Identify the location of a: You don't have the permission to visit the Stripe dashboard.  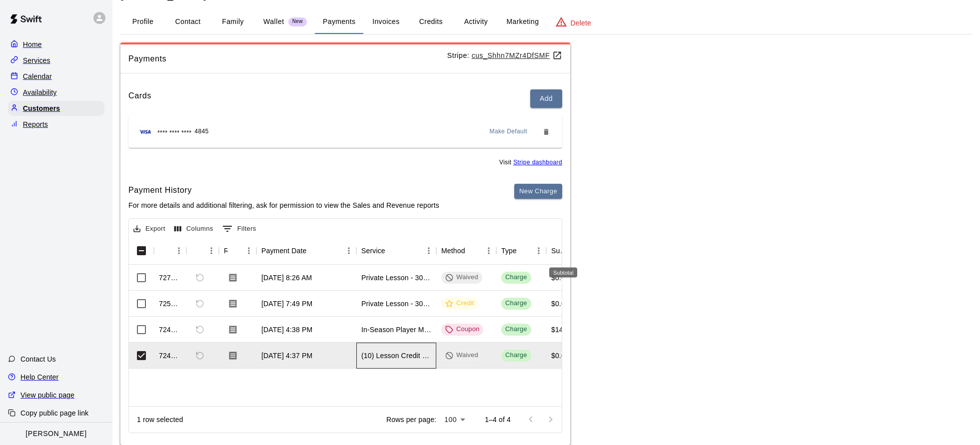
(537, 162).